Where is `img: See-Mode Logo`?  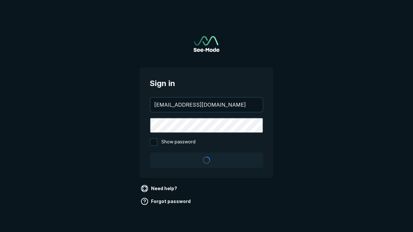
img: See-Mode Logo is located at coordinates (206, 44).